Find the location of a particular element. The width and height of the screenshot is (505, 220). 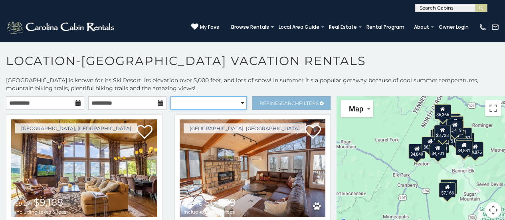

div: $4,701 is located at coordinates (438, 150).